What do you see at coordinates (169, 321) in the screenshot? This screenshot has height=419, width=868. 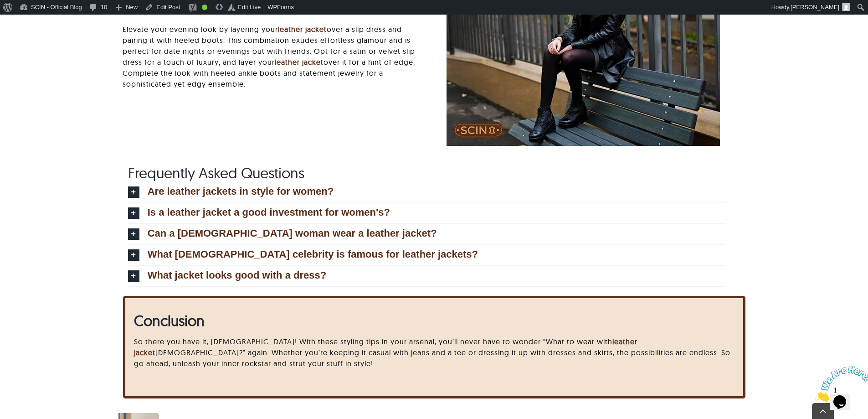 I see `strong: Conclusion` at bounding box center [169, 321].